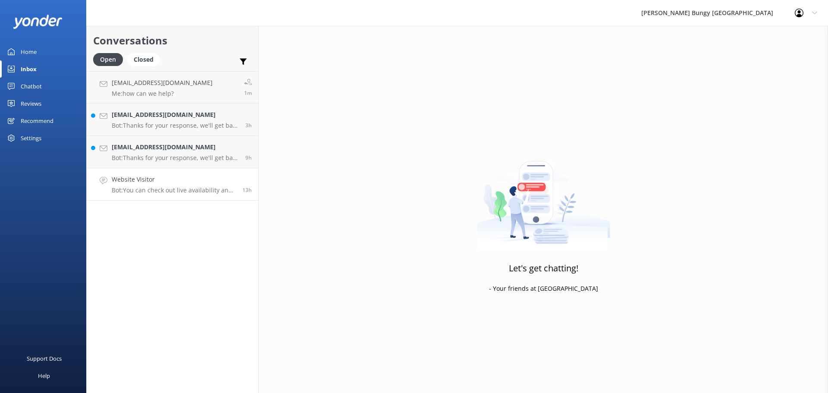 The width and height of the screenshot is (828, 393). Describe the element at coordinates (247, 190) in the screenshot. I see `span: Sep 09 2025 09:36pm (UTC +12:00) Pacific/Auckland` at that location.